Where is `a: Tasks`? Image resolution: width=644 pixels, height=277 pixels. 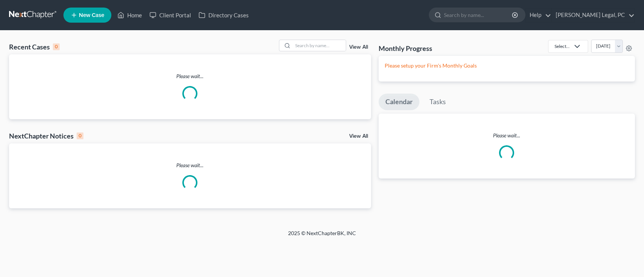
a: Tasks is located at coordinates (438, 102).